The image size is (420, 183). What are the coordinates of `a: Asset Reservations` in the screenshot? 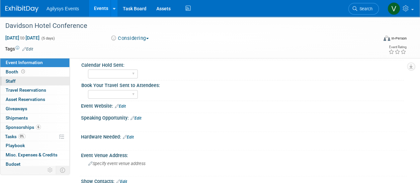 It's located at (35, 99).